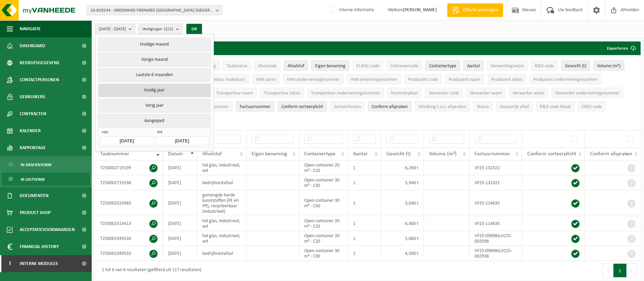  Describe the element at coordinates (36, 165) in the screenshot. I see `span: In grafiekvorm` at that location.